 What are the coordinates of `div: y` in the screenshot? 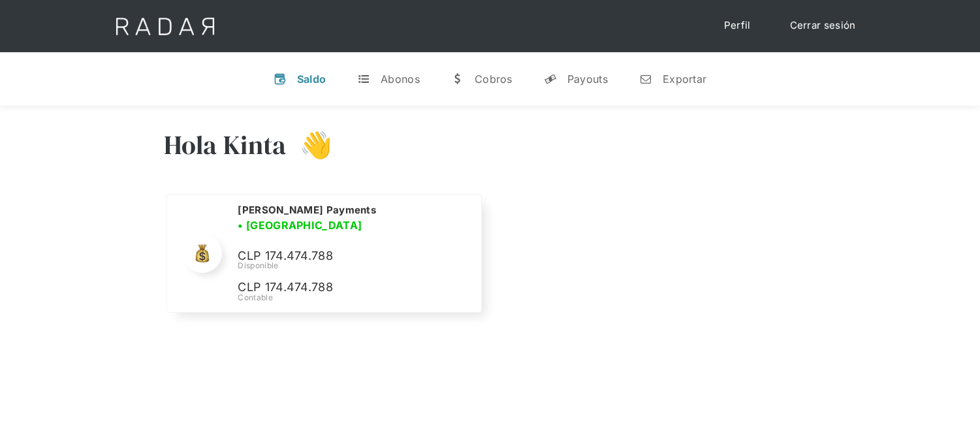 It's located at (551, 79).